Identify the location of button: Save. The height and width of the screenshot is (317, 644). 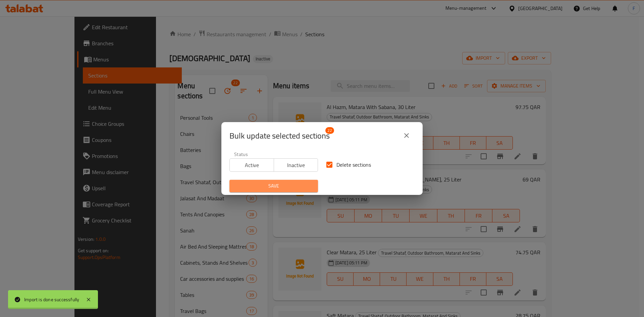
(274, 186).